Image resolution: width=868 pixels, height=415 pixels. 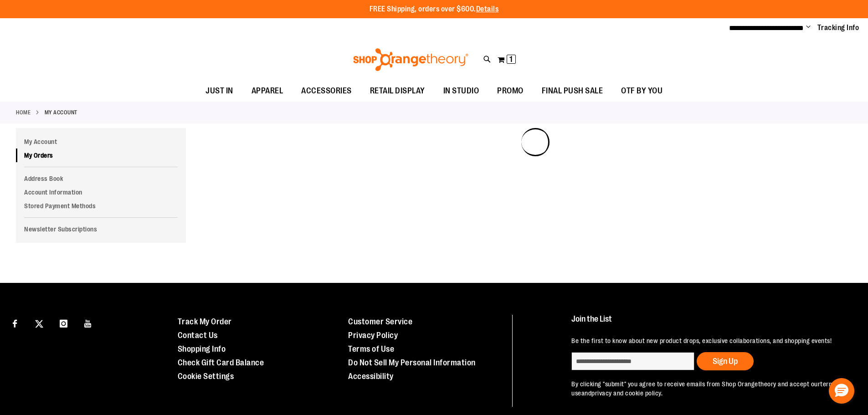 What do you see at coordinates (39, 324) in the screenshot?
I see `img: Twitter` at bounding box center [39, 324].